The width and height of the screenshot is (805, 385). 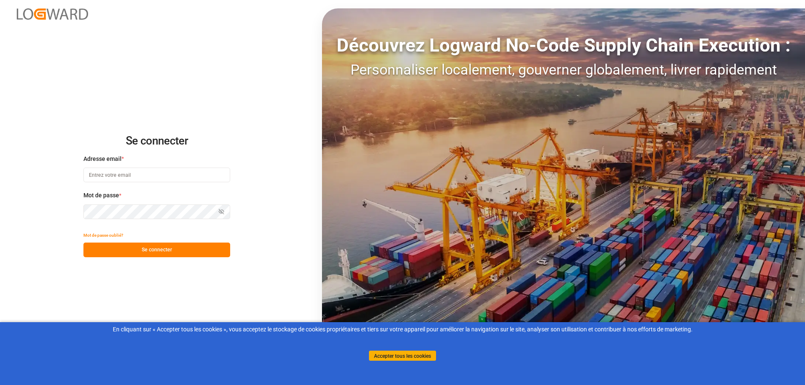 What do you see at coordinates (403, 356) in the screenshot?
I see `font: Accepter tous les cookies` at bounding box center [403, 356].